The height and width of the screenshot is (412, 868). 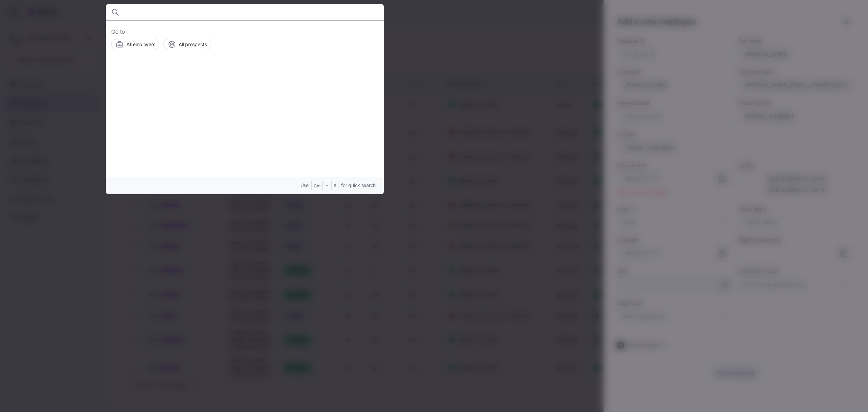 I want to click on span: for quick search, so click(x=358, y=185).